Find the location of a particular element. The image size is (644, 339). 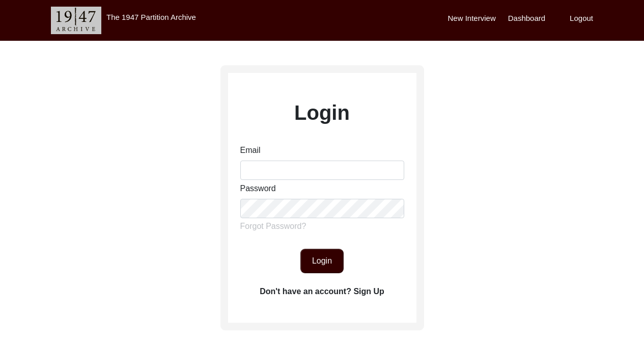

label: Email is located at coordinates (251, 151).